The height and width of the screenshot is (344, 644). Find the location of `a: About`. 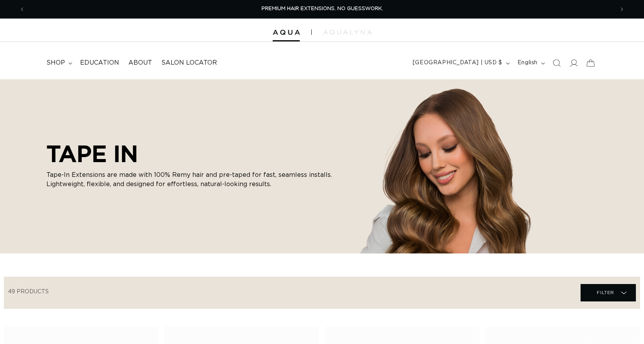

a: About is located at coordinates (140, 63).